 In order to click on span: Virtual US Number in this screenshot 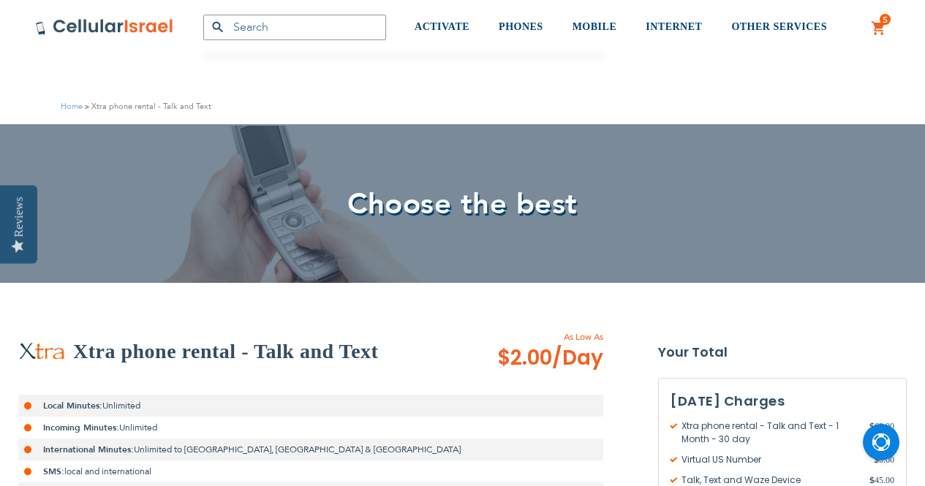, I will do `click(772, 460)`.